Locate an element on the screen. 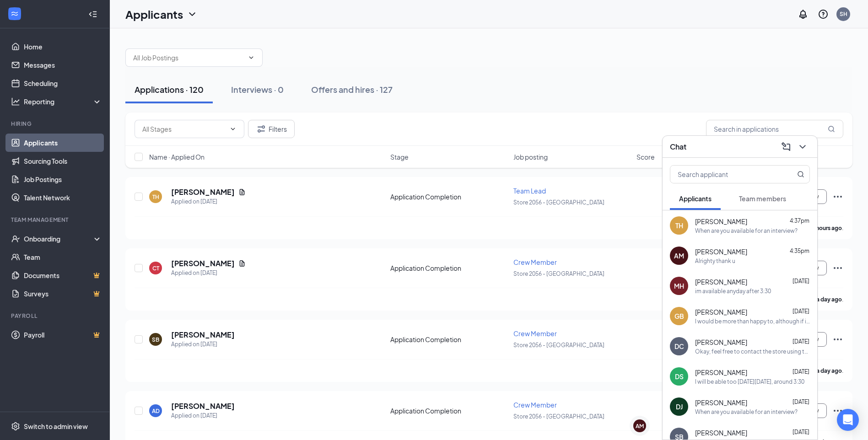 Image resolution: width=868 pixels, height=440 pixels. h3: Chat is located at coordinates (678, 147).